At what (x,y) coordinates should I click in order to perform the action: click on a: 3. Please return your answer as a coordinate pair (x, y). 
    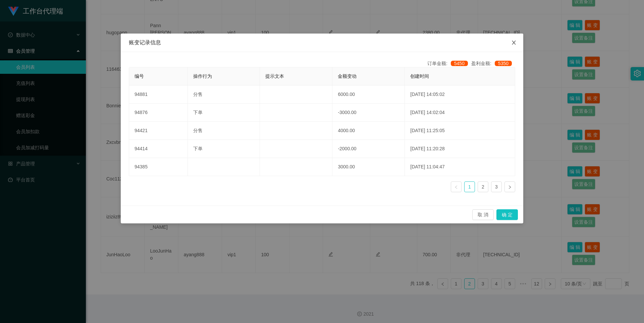
    Looking at the image, I should click on (496, 186).